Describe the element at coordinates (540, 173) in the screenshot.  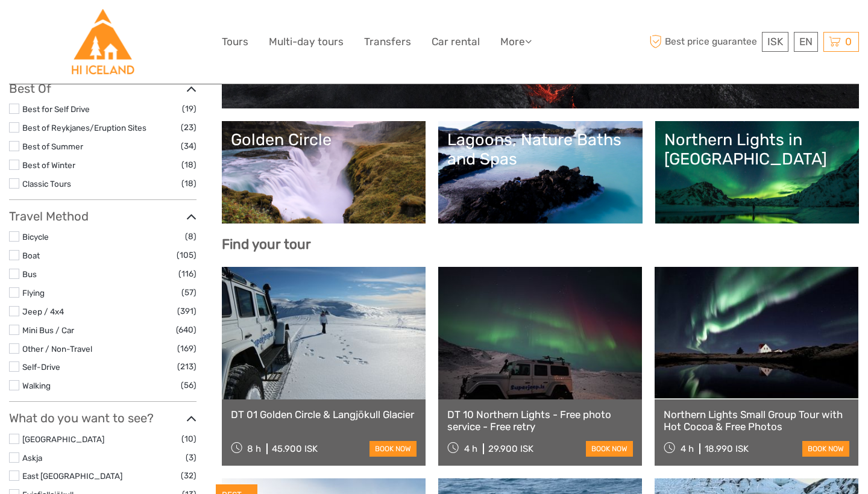
I see `a: Lagoons, Nature Baths and Spas` at that location.